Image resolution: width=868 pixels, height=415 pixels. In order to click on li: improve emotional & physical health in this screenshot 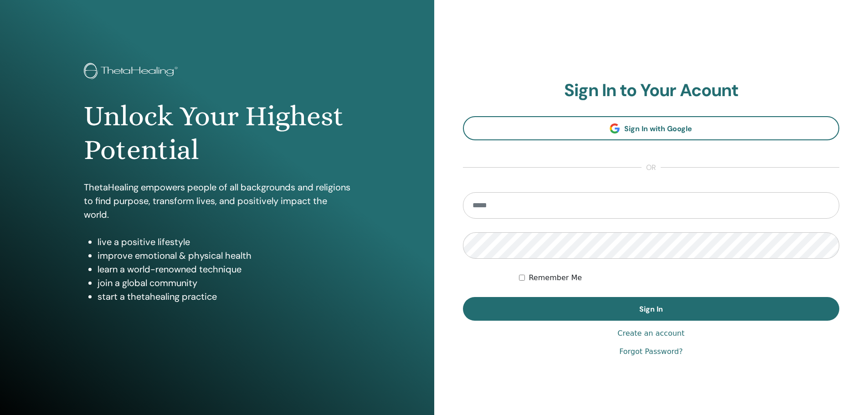, I will do `click(223, 256)`.